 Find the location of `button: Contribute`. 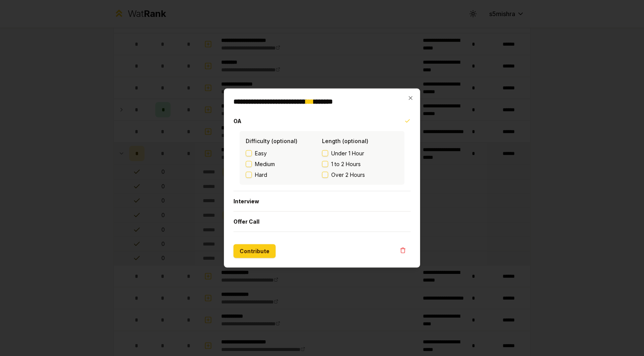

button: Contribute is located at coordinates (254, 251).